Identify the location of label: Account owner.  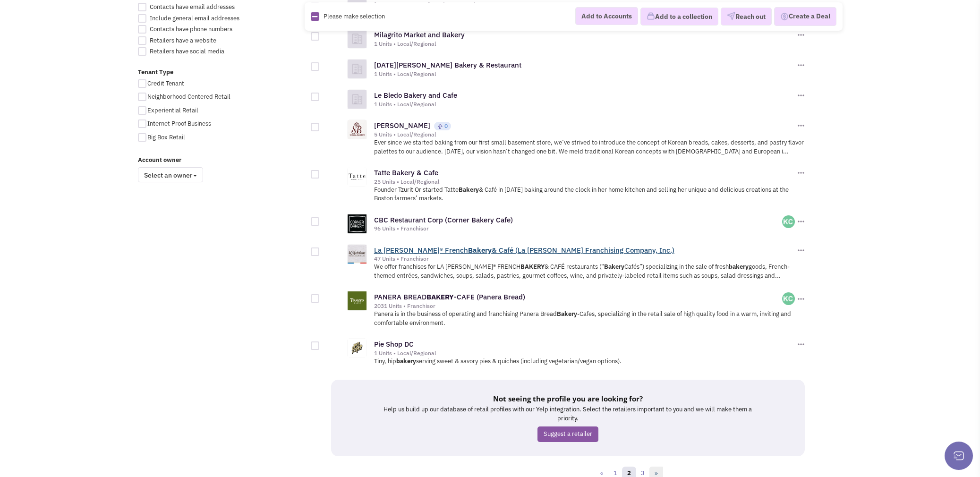
(222, 160).